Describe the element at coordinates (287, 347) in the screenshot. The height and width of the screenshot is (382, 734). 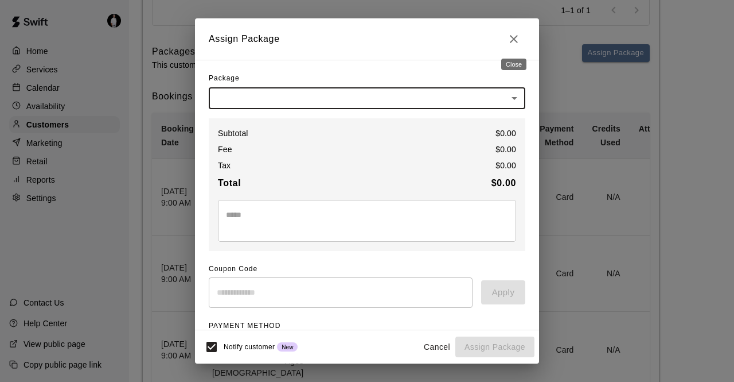
I see `span: New` at that location.